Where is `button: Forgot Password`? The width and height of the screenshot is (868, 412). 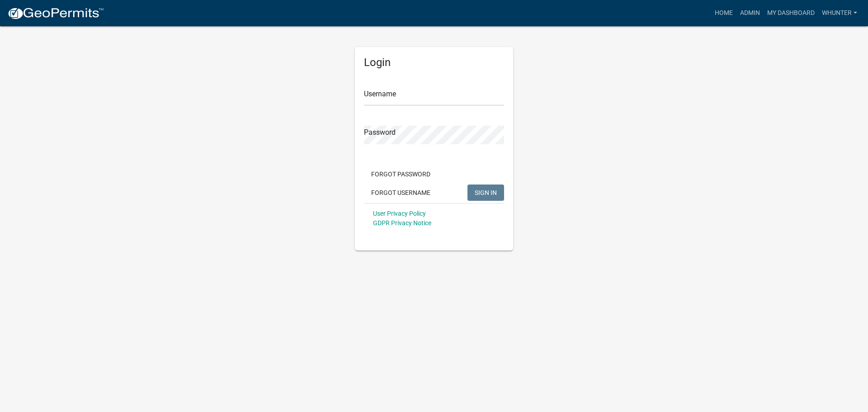
button: Forgot Password is located at coordinates (401, 174).